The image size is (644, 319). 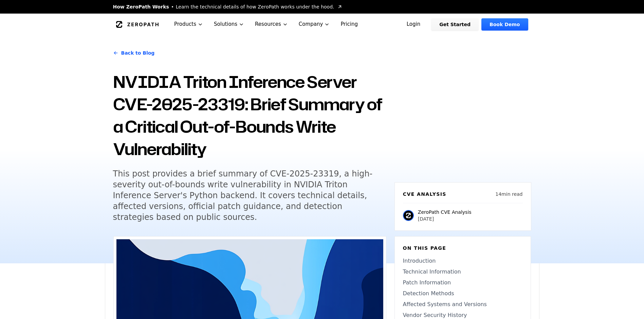 What do you see at coordinates (322, 24) in the screenshot?
I see `nav: Global` at bounding box center [322, 24].